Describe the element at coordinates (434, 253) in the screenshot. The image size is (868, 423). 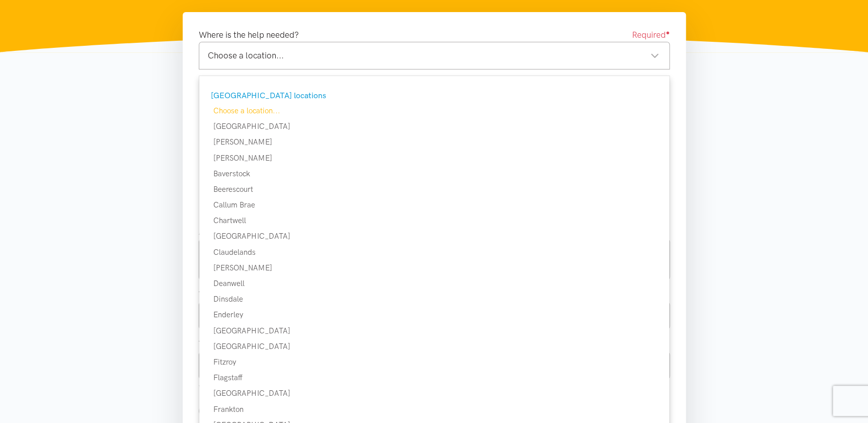
I see `div: Claudelands` at that location.